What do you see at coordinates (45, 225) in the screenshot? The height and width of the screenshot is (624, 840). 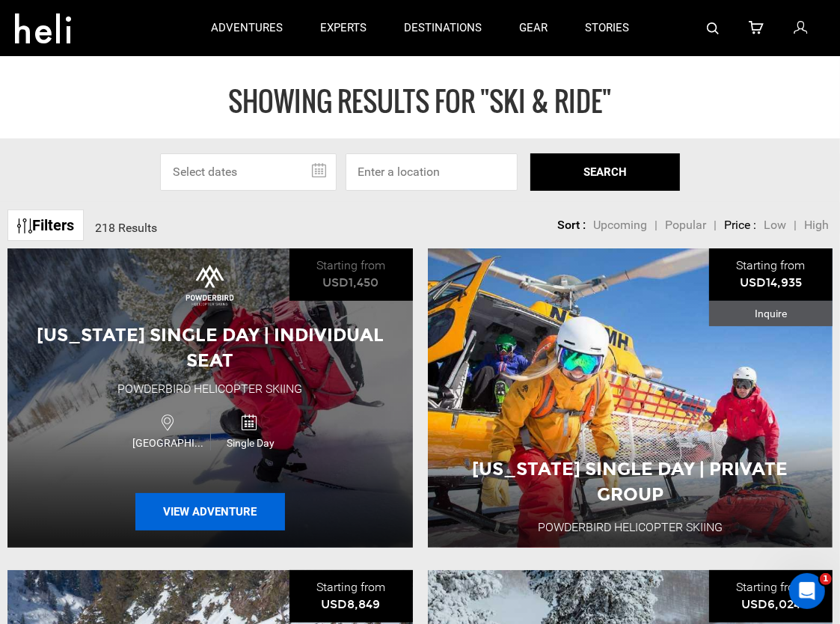 I see `a: Filters` at bounding box center [45, 225].